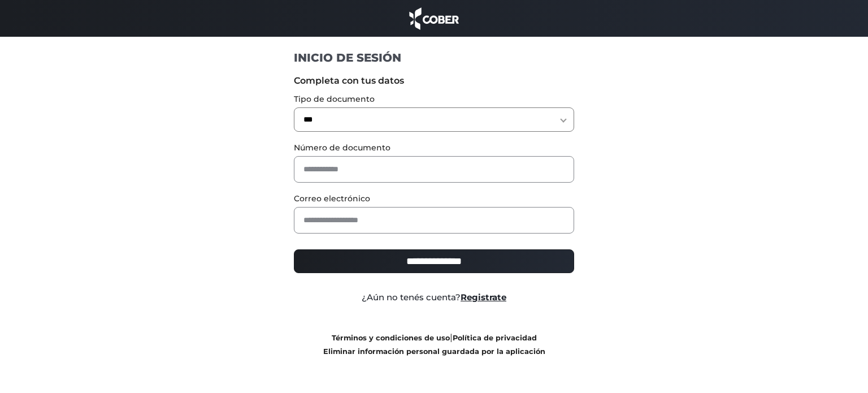 This screenshot has width=868, height=393. Describe the element at coordinates (434, 147) in the screenshot. I see `label: Número de documento` at that location.